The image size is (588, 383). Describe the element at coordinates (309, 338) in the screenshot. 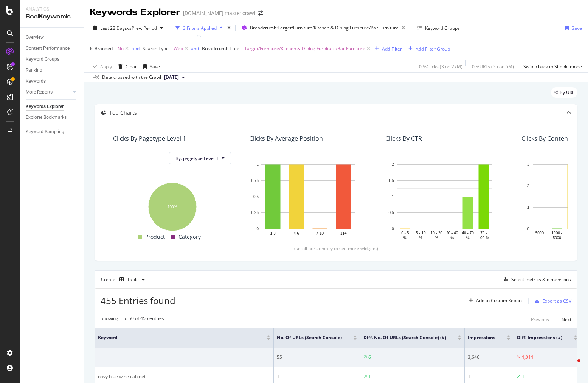

I see `span: No. of URLs (Search Console)` at that location.